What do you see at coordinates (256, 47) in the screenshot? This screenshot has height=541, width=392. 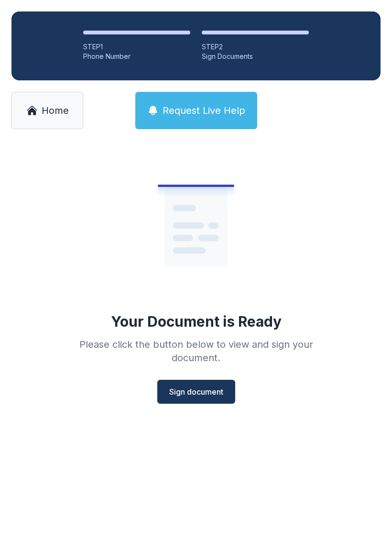 I see `div: STEP 2` at bounding box center [256, 47].